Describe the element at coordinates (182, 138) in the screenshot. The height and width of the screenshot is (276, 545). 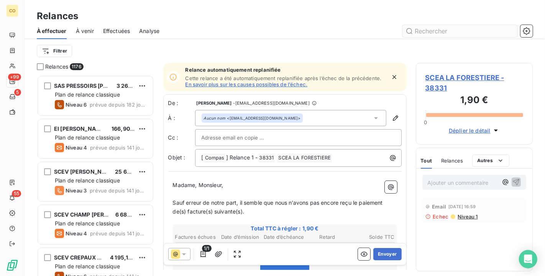
I see `label: Cc :` at that location.